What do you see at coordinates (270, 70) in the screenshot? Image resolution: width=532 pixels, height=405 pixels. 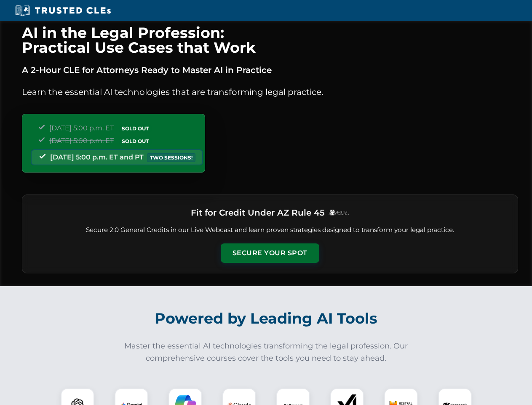 I see `p: A 2-Hour CLE for Attorneys Ready to Master AI in Practice` at bounding box center [270, 70].